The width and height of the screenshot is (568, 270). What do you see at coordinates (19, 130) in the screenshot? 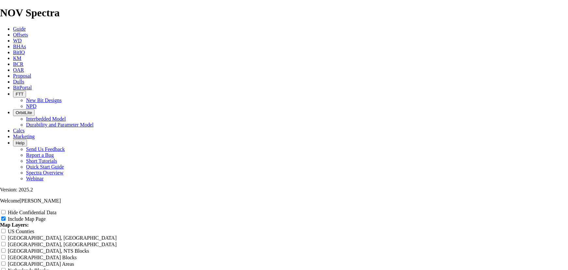
I see `a: Calcs` at bounding box center [19, 130].